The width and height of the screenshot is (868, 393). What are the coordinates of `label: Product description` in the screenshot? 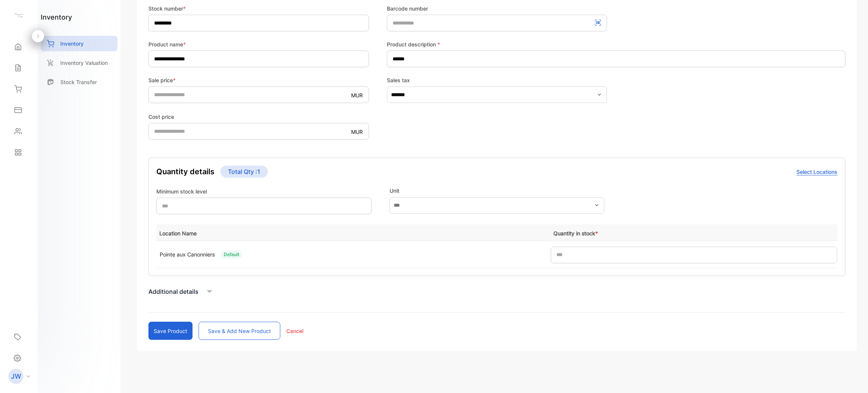 It's located at (616, 44).